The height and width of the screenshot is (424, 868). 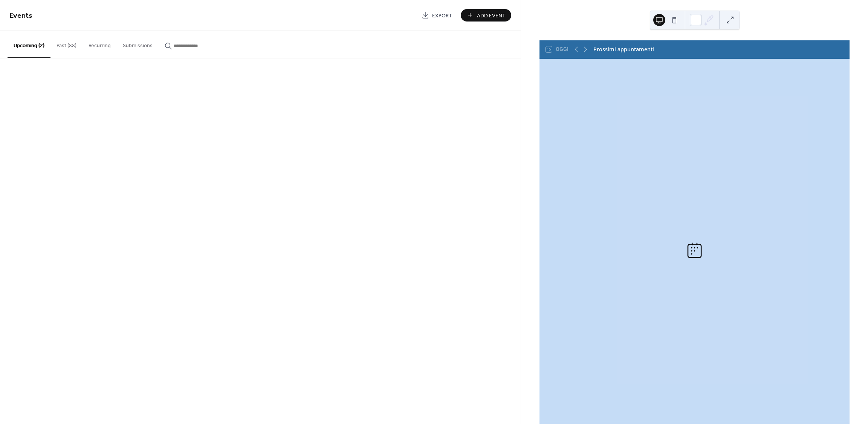 I want to click on button: Upcoming (2), so click(x=29, y=44).